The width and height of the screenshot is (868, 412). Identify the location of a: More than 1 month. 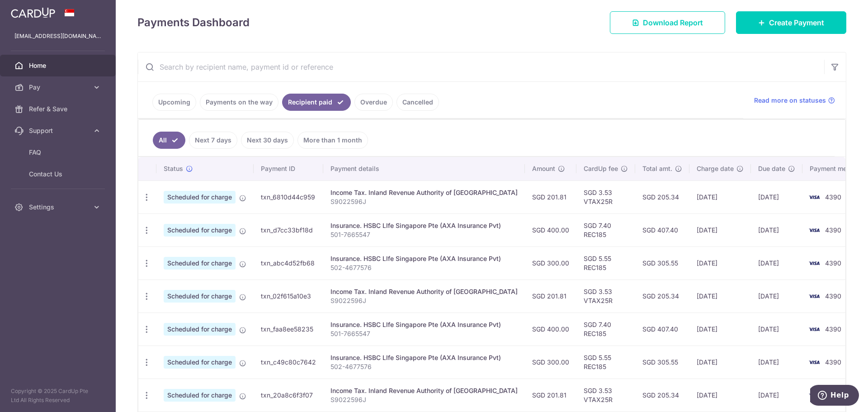
(333, 140).